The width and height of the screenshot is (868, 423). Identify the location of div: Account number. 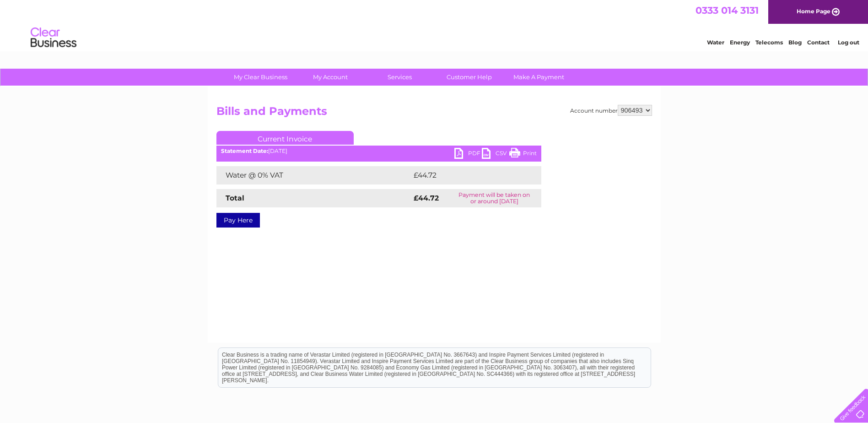
(611, 110).